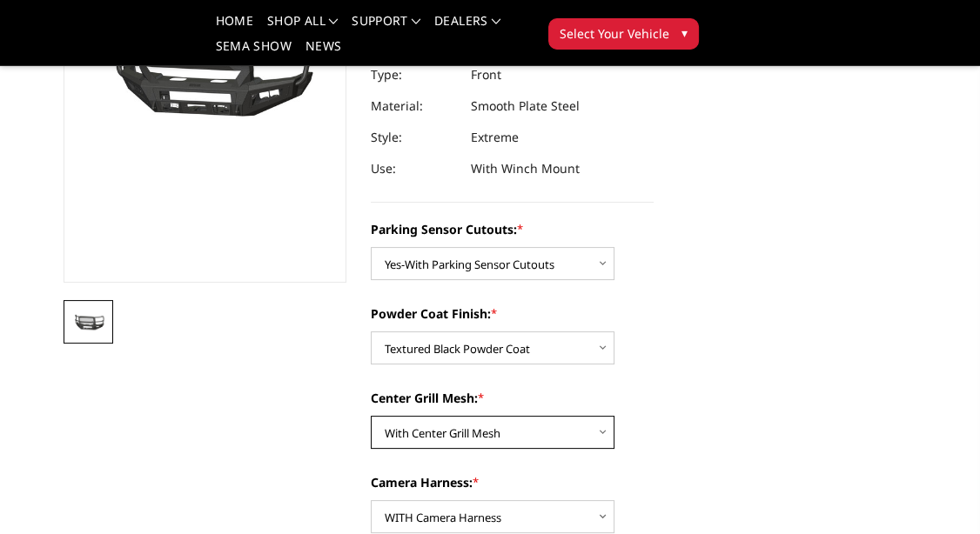 This screenshot has height=534, width=980. What do you see at coordinates (386, 27) in the screenshot?
I see `a: Support` at bounding box center [386, 27].